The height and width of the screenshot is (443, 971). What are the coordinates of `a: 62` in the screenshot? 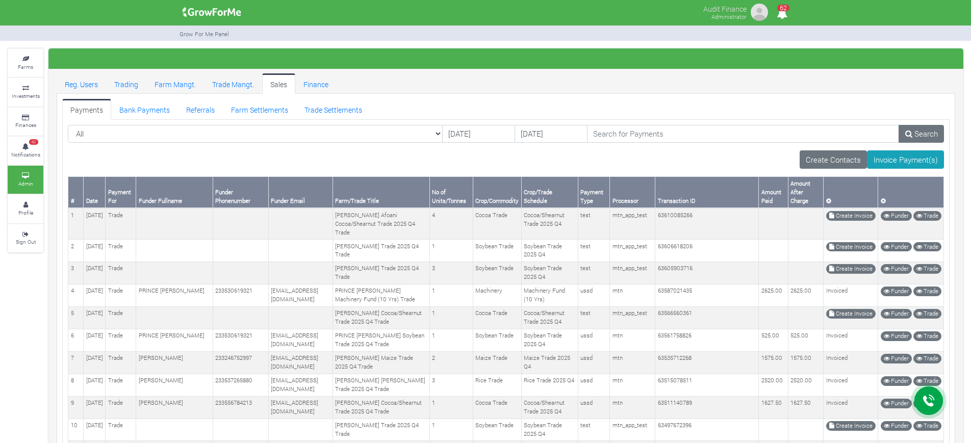 It's located at (782, 14).